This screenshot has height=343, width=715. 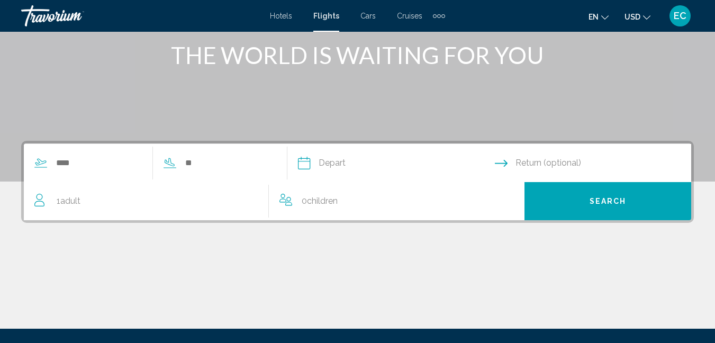 I want to click on span: Search, so click(x=608, y=202).